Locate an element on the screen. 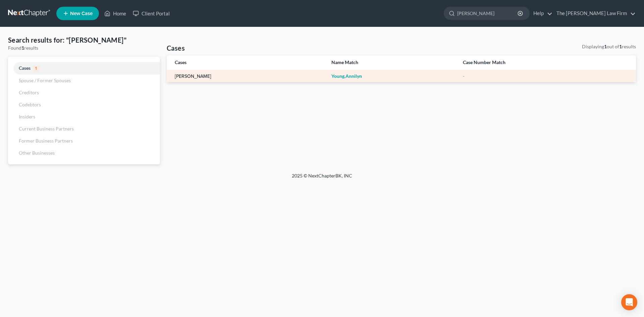 The height and width of the screenshot is (317, 644). div: Found results is located at coordinates (84, 48).